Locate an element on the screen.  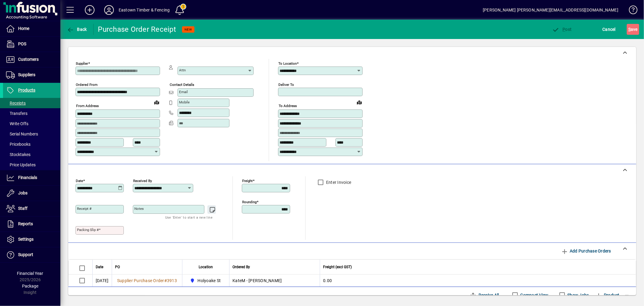
span: Customers is located at coordinates (29, 59).